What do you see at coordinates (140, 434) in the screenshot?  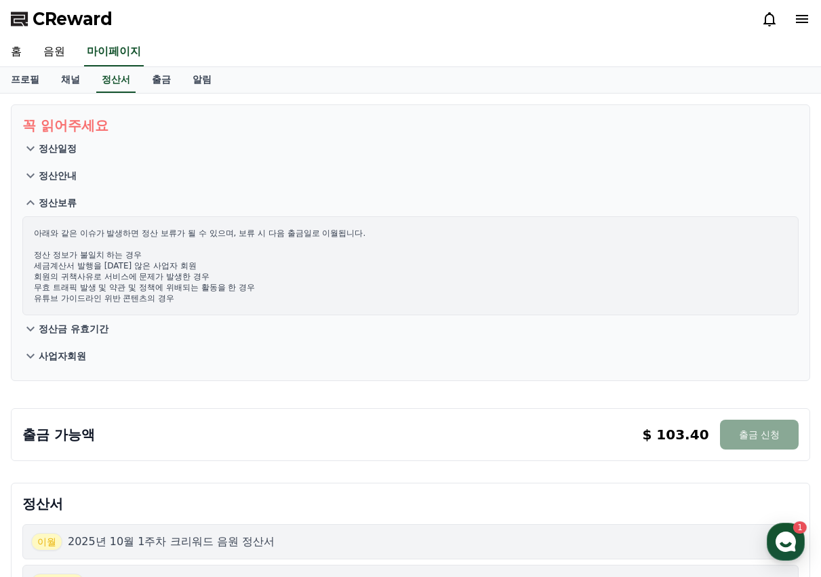 I see `span: 1` at bounding box center [140, 434].